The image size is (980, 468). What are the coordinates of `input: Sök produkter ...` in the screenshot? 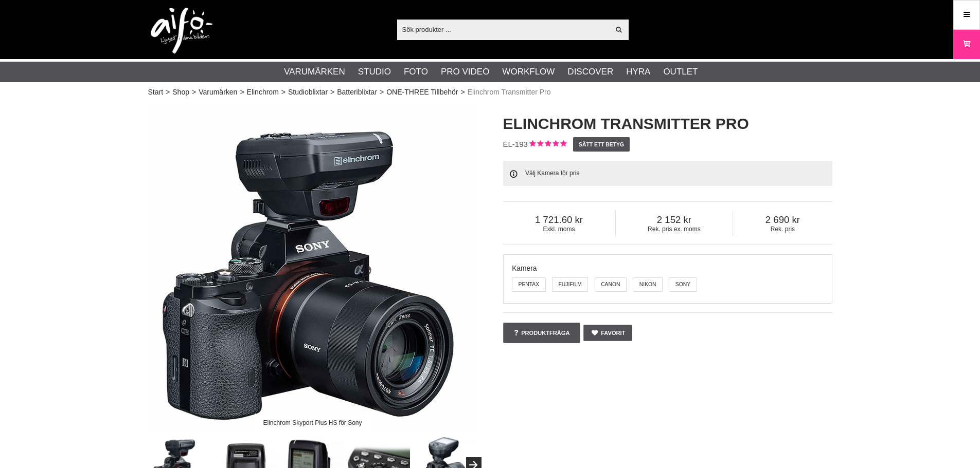 It's located at (503, 29).